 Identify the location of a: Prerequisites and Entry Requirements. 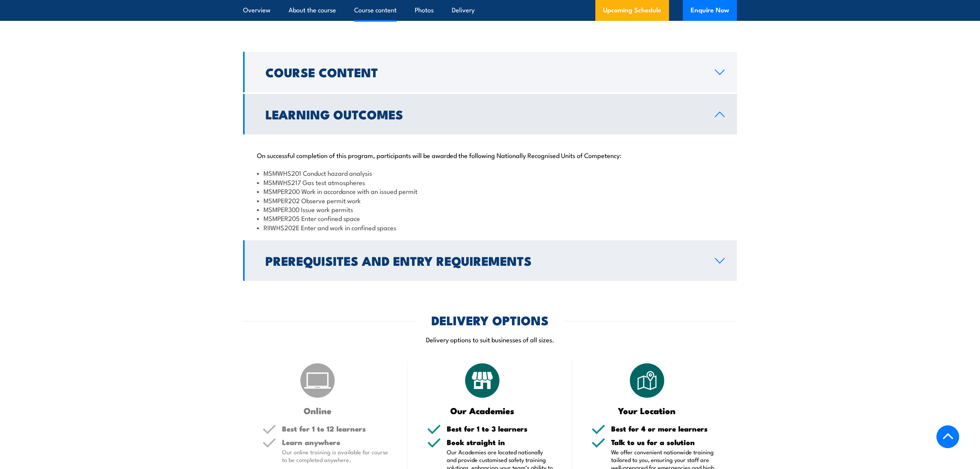
(490, 260).